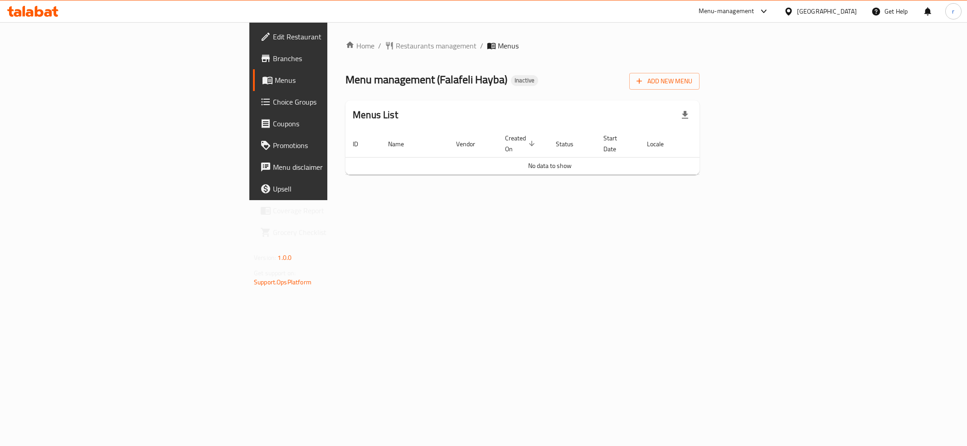 This screenshot has width=967, height=446. Describe the element at coordinates (332, 189) in the screenshot. I see `a: Upsell` at that location.